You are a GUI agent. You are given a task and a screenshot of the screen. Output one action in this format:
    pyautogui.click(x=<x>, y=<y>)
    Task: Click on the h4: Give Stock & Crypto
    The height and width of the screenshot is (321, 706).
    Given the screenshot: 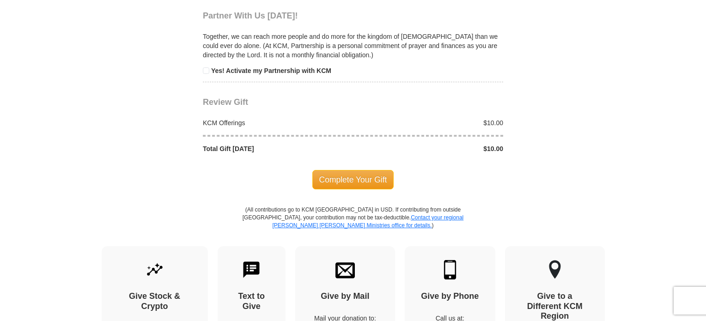 What is the action you would take?
    pyautogui.click(x=155, y=301)
    